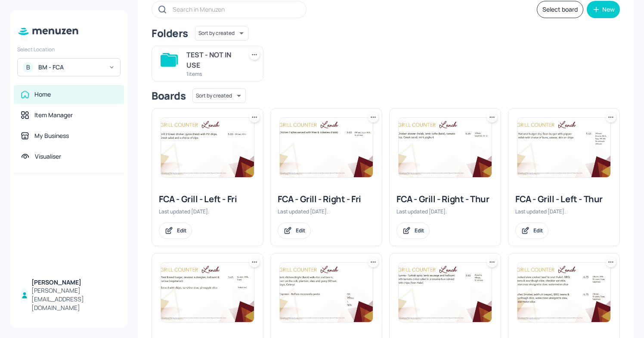 This screenshot has width=644, height=338. What do you see at coordinates (603, 10) in the screenshot?
I see `button: New` at bounding box center [603, 10].